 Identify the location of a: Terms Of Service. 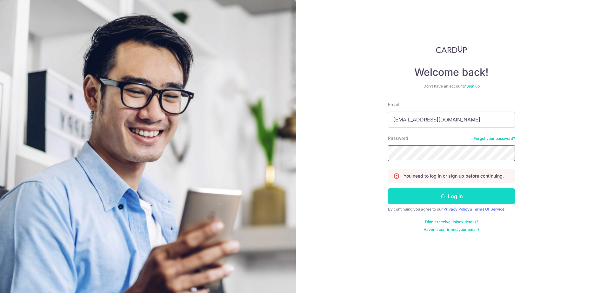
(488, 209).